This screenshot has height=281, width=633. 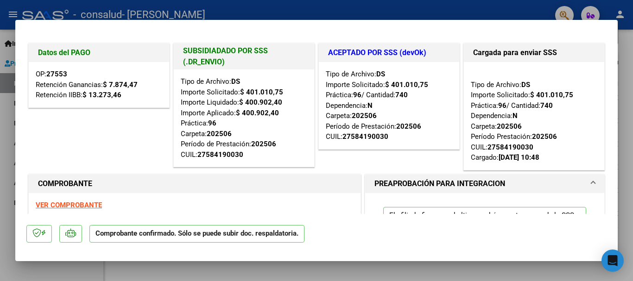 What do you see at coordinates (534, 116) in the screenshot?
I see `div: Tipo de Archivo: Importe Solicitado: Práctica: / Cantidad: Dependencia: Carpeta: Período Prestaci...` at bounding box center [534, 116].